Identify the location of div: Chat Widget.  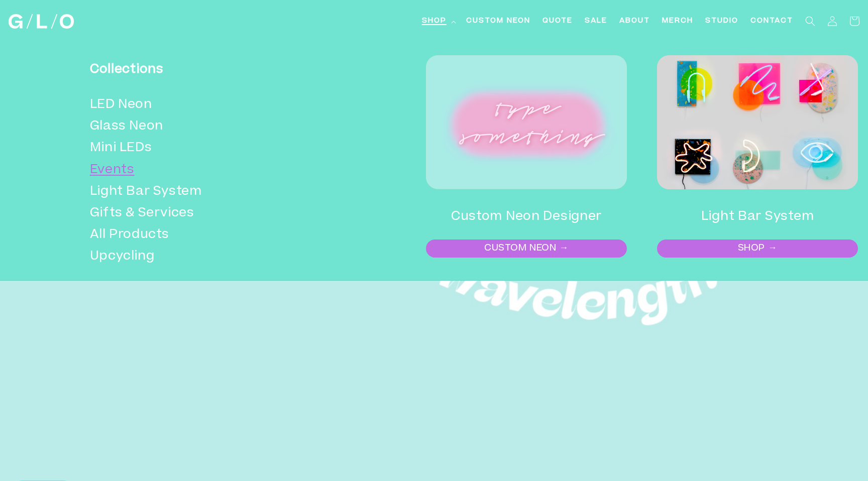
(777, 411).